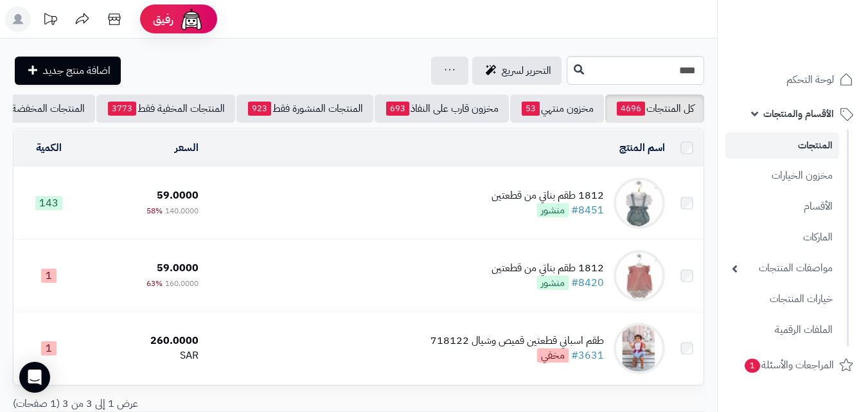 The width and height of the screenshot is (868, 412). I want to click on a: الماركات, so click(782, 237).